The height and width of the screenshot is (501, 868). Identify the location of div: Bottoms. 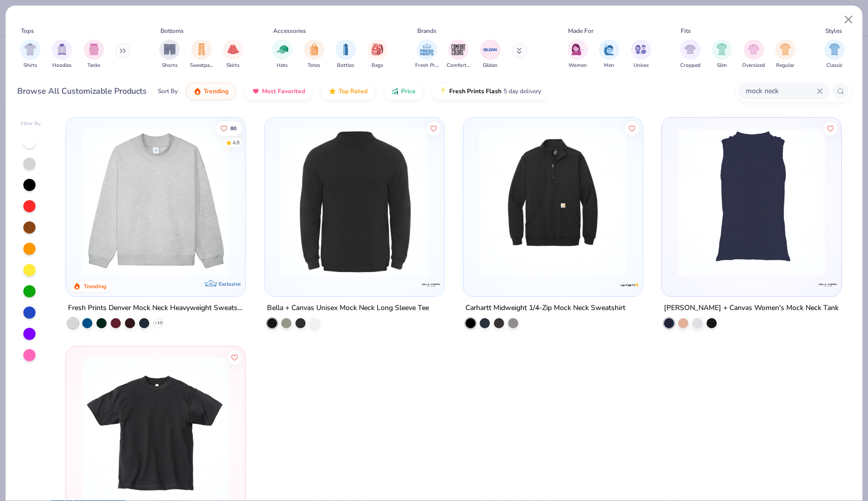
(172, 30).